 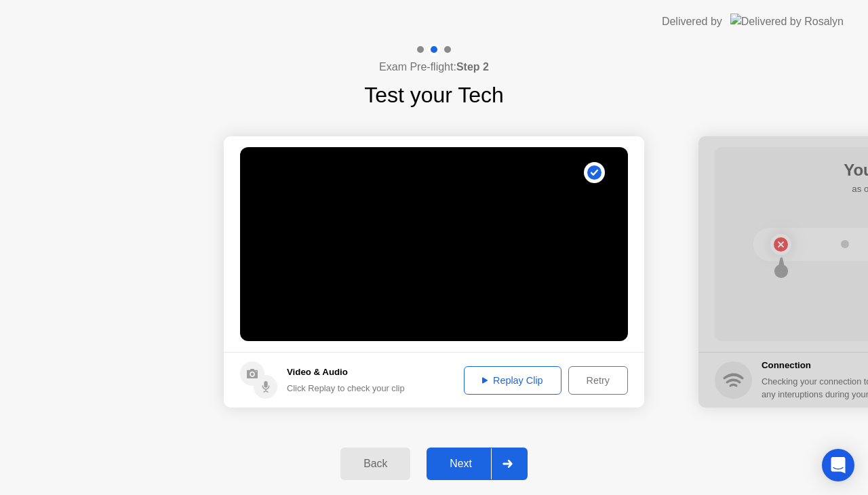 What do you see at coordinates (598, 380) in the screenshot?
I see `button: Retry` at bounding box center [598, 380].